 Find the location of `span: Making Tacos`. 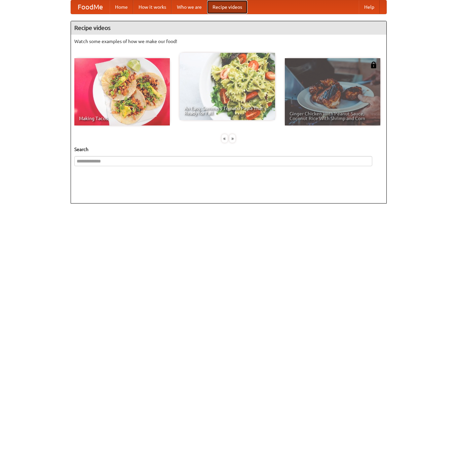

span: Making Tacos is located at coordinates (122, 118).